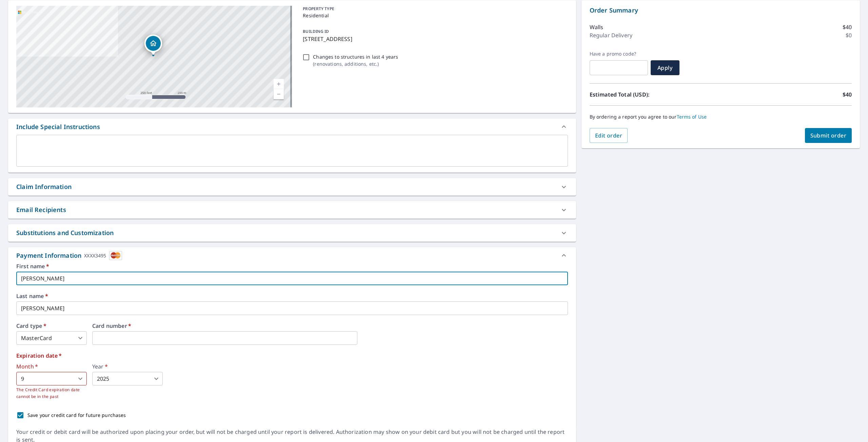  What do you see at coordinates (611, 35) in the screenshot?
I see `p: Regular Delivery` at bounding box center [611, 35].